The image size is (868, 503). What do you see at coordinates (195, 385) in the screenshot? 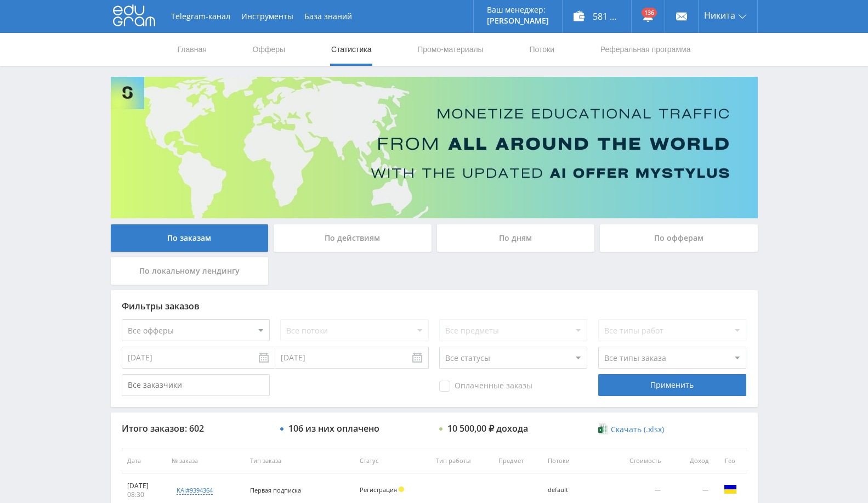
I see `input: Все заказчики` at bounding box center [195, 385].